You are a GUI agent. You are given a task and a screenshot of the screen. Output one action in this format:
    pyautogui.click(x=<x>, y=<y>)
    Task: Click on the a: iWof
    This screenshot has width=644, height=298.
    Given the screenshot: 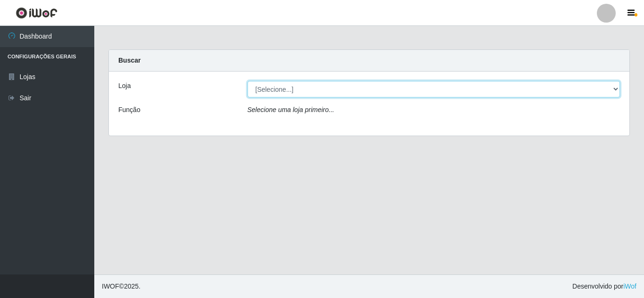 What is the action you would take?
    pyautogui.click(x=630, y=286)
    